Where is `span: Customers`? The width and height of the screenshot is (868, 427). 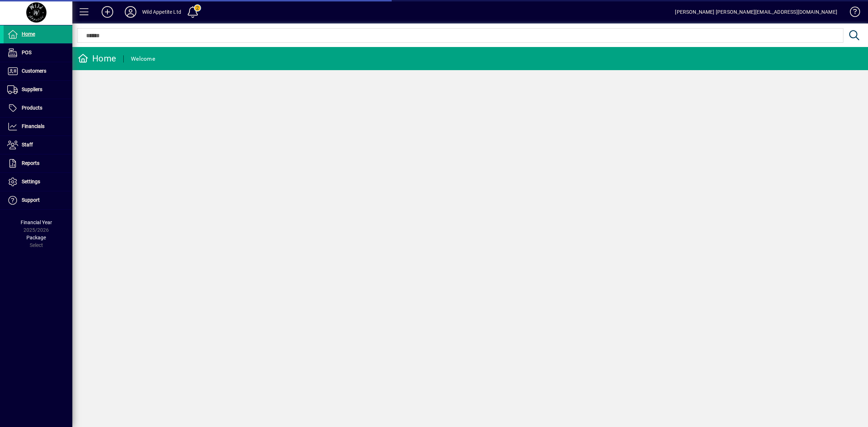 span: Customers is located at coordinates (34, 71).